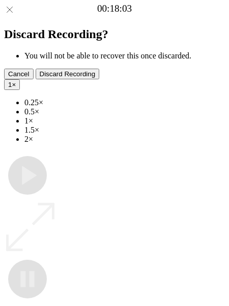 The width and height of the screenshot is (229, 306). Describe the element at coordinates (125, 56) in the screenshot. I see `li: You will not be able to recover this once discarded.` at that location.